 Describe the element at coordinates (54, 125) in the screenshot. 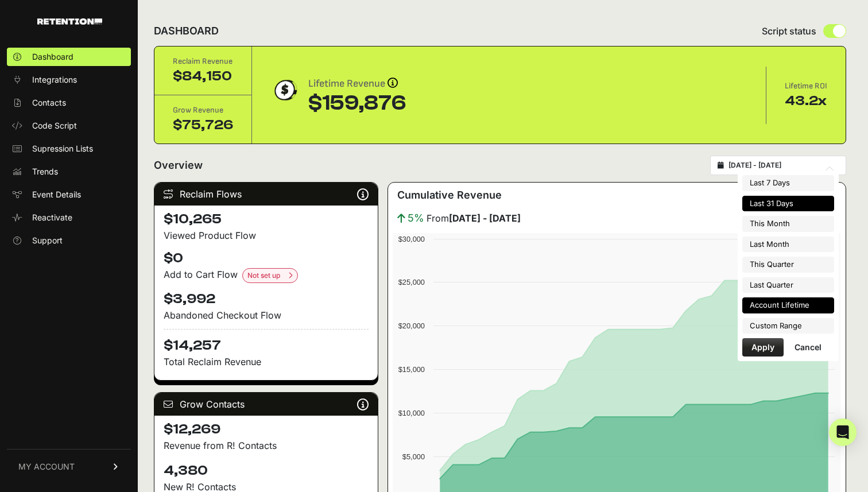

I see `span: Code Script` at that location.